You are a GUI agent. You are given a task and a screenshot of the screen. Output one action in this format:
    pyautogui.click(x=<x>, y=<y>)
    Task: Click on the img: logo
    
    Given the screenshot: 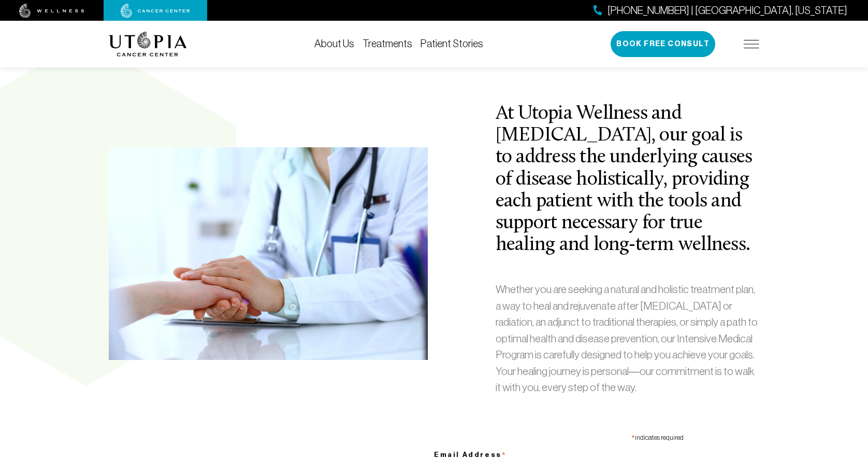 What is the action you would take?
    pyautogui.click(x=147, y=44)
    